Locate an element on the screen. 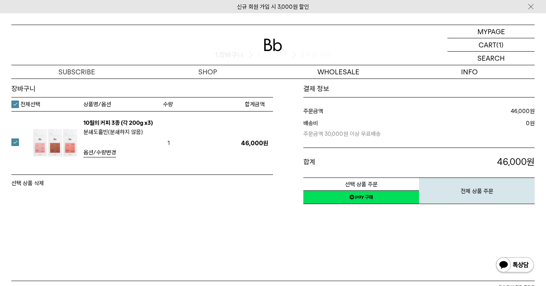 The image size is (546, 286). a: MYPAGE is located at coordinates (491, 31).